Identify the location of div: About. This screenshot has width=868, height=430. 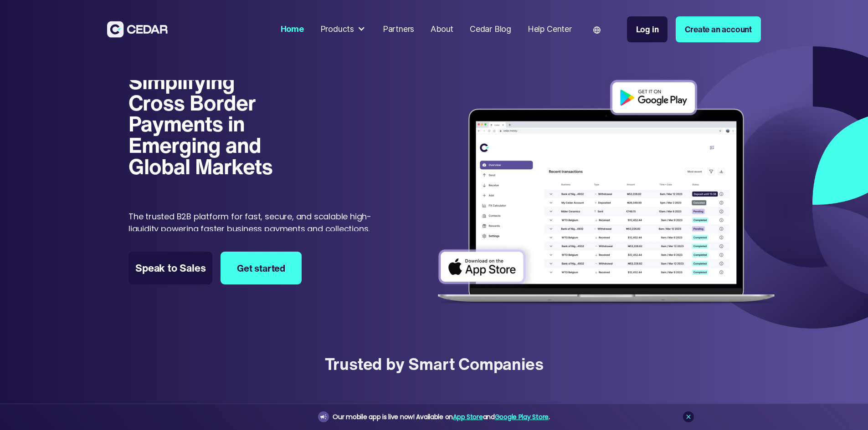
(442, 30).